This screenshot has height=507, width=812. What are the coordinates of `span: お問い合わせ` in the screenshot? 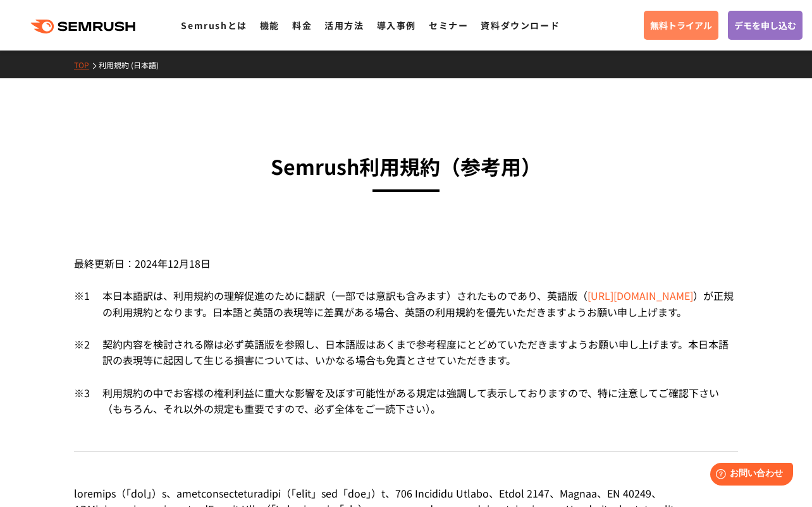 It's located at (57, 15).